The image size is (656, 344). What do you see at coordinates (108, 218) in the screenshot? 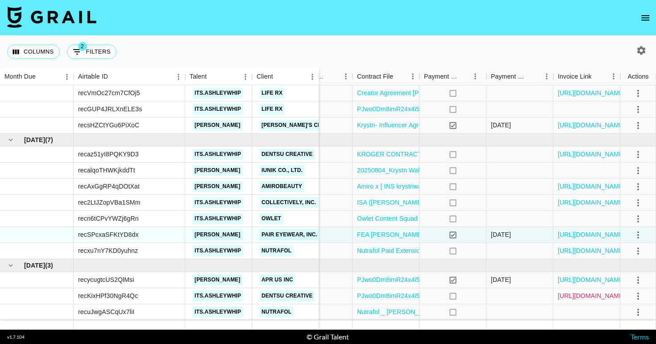
I see `div: recn6tCPvYWZj6gRn` at bounding box center [108, 218].